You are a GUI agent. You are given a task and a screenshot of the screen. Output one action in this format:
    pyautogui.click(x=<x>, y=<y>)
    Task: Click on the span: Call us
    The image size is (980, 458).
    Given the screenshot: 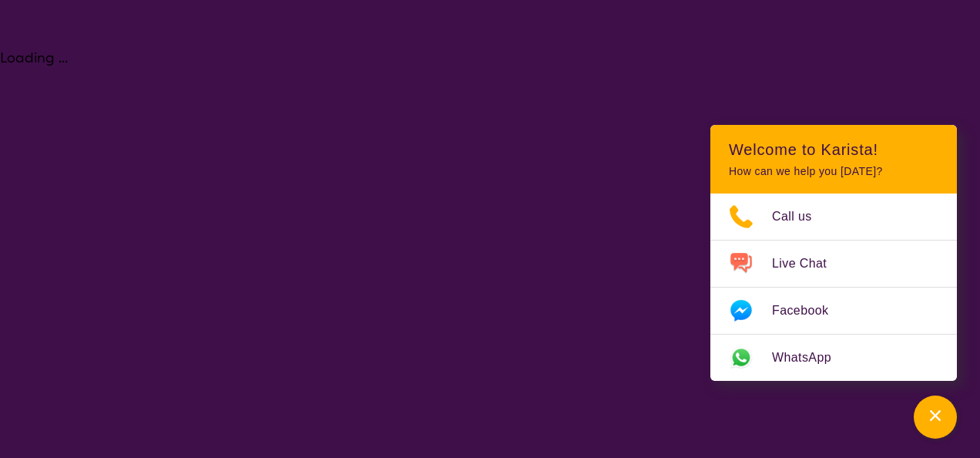 What is the action you would take?
    pyautogui.click(x=801, y=217)
    